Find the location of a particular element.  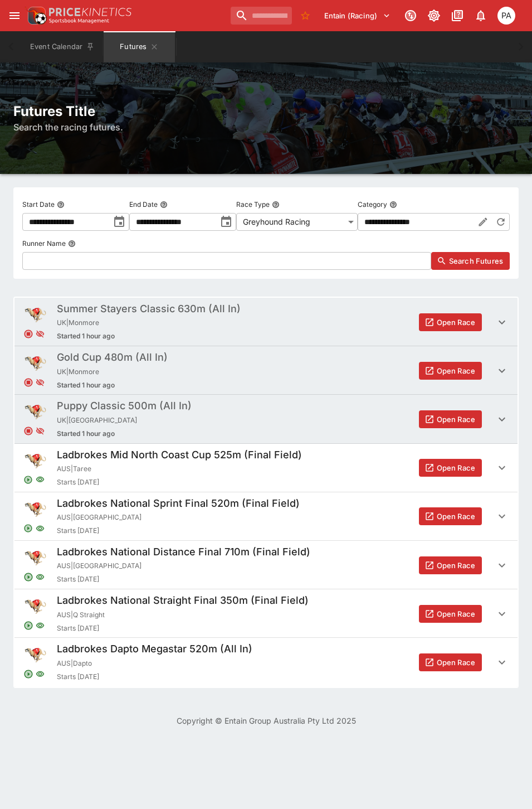

button: No Bookmarks is located at coordinates (305, 16).